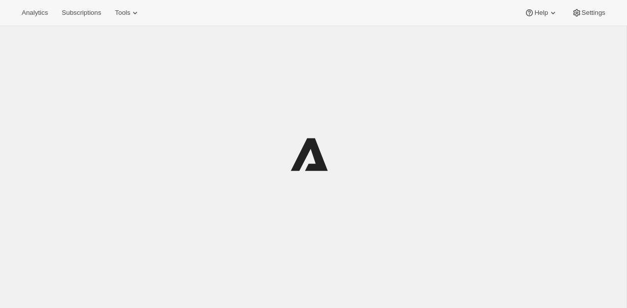 This screenshot has height=308, width=627. What do you see at coordinates (127, 13) in the screenshot?
I see `button: Tools` at bounding box center [127, 13].